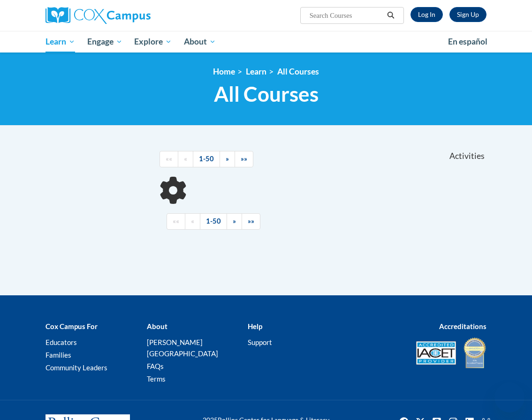 The width and height of the screenshot is (532, 420). Describe the element at coordinates (153, 42) in the screenshot. I see `a: Explore` at that location.